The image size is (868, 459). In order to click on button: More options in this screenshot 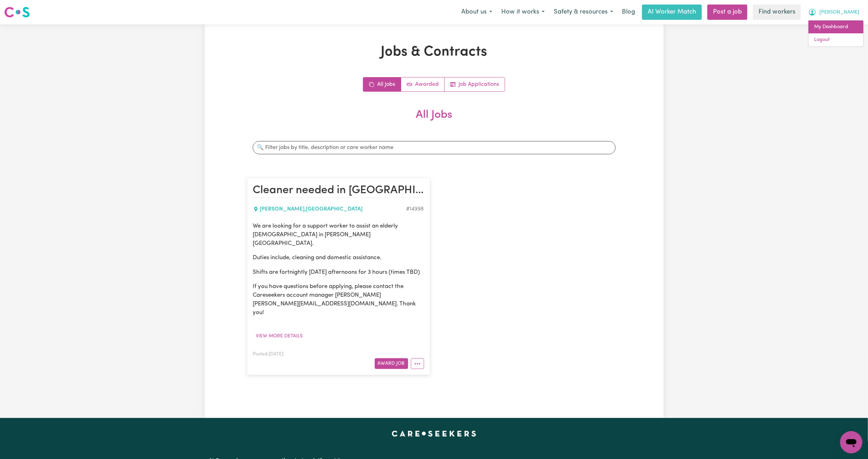, I will do `click(417, 363)`.